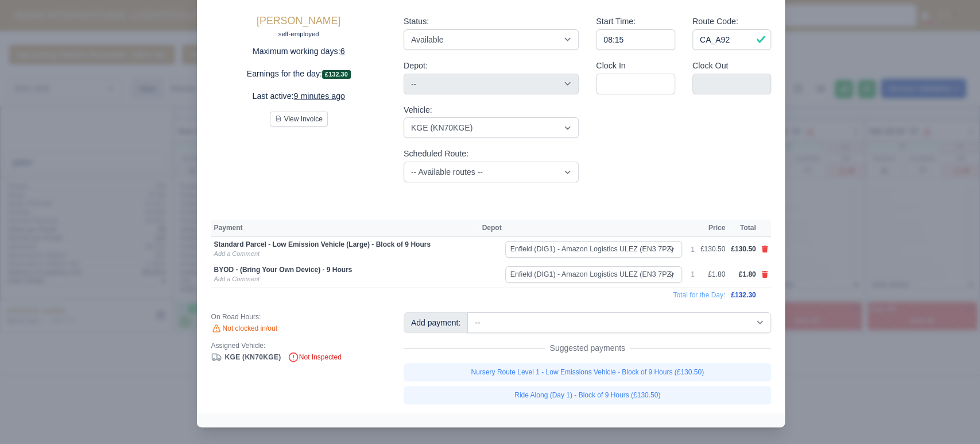 This screenshot has width=980, height=444. What do you see at coordinates (298, 329) in the screenshot?
I see `div: Not clocked in/out` at bounding box center [298, 329].